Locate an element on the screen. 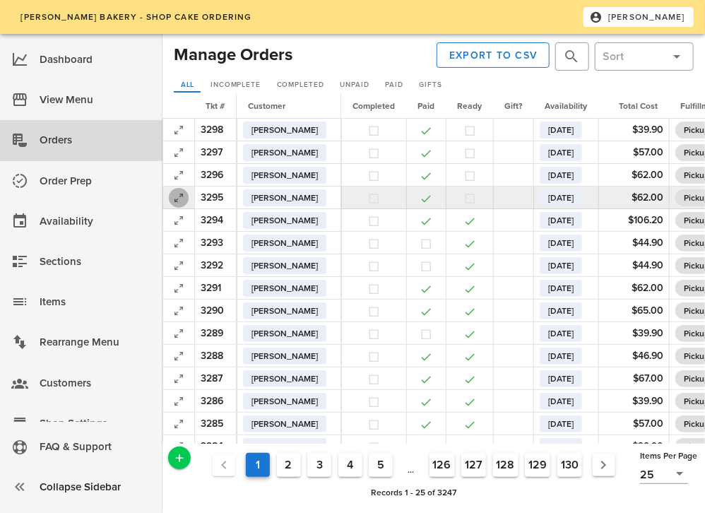  td: 3295 is located at coordinates (216, 198).